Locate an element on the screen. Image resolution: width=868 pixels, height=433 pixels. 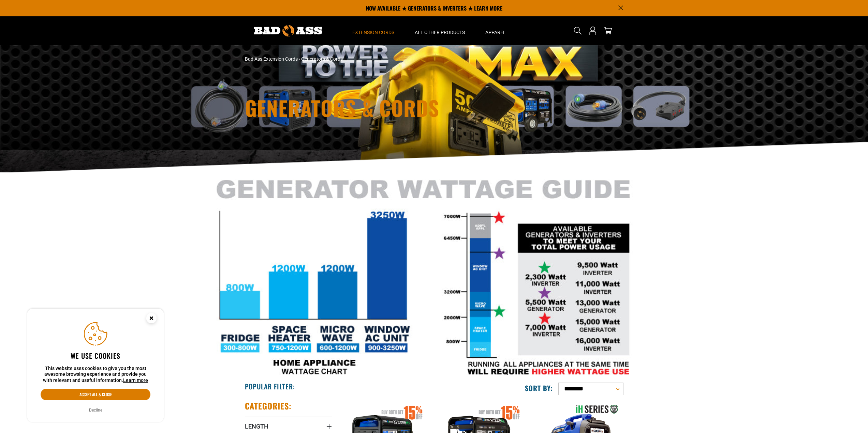
span: Extension Cords is located at coordinates (373, 32).